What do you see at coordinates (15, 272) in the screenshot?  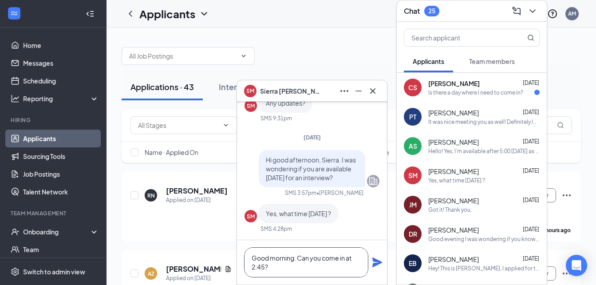 I see `svg: Settings` at bounding box center [15, 272].